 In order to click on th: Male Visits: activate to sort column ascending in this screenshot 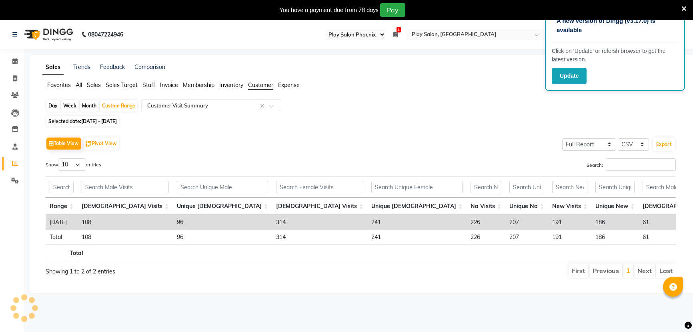, I will do `click(125, 206)`.